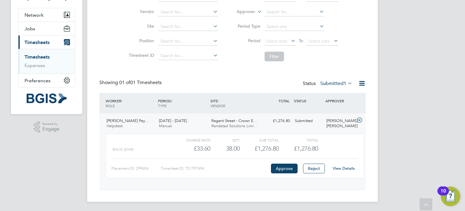 Image resolution: width=465 pixels, height=211 pixels. What do you see at coordinates (123, 149) in the screenshot?
I see `span: Basic (£/HR)` at bounding box center [123, 149].